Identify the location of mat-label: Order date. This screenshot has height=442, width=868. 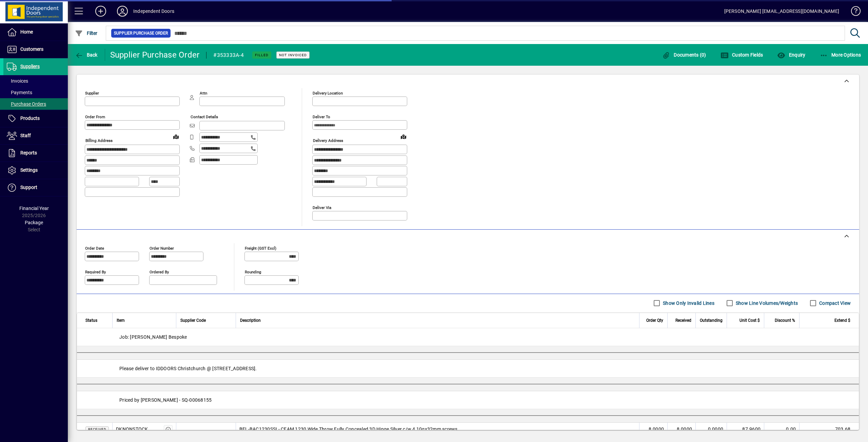
(95, 248).